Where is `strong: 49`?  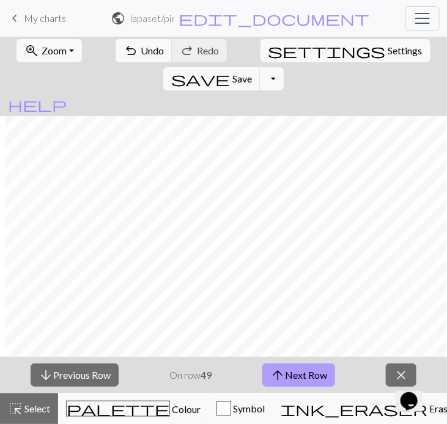
strong: 49 is located at coordinates (206, 374).